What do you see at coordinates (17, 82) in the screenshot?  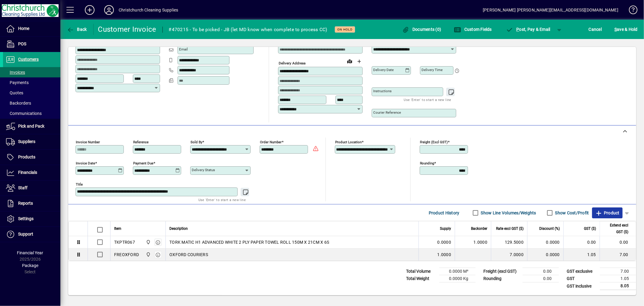 I see `span: Payments` at bounding box center [17, 82].